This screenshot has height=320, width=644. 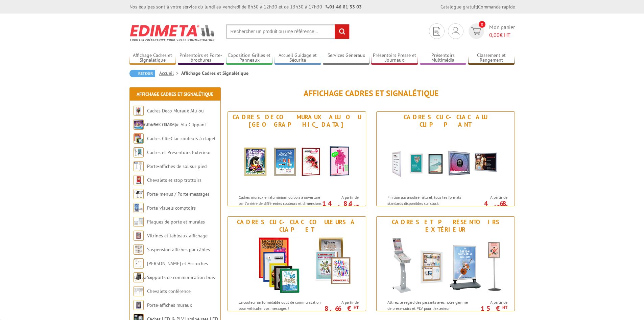 What do you see at coordinates (429, 305) in the screenshot?
I see `p: Attirez le regard des passants avec notre gamme de présentoirs et PLV pour l'extérieur` at bounding box center [429, 305].